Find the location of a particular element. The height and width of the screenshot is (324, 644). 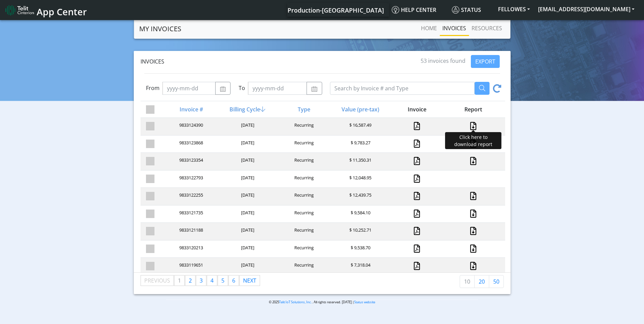

a: Your current platform instance is located at coordinates (335, 10).